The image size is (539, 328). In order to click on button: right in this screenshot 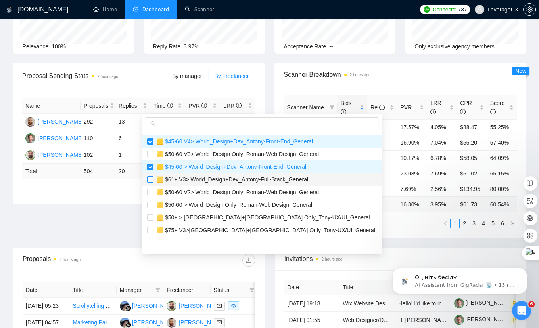, I will do `click(512, 224)`.